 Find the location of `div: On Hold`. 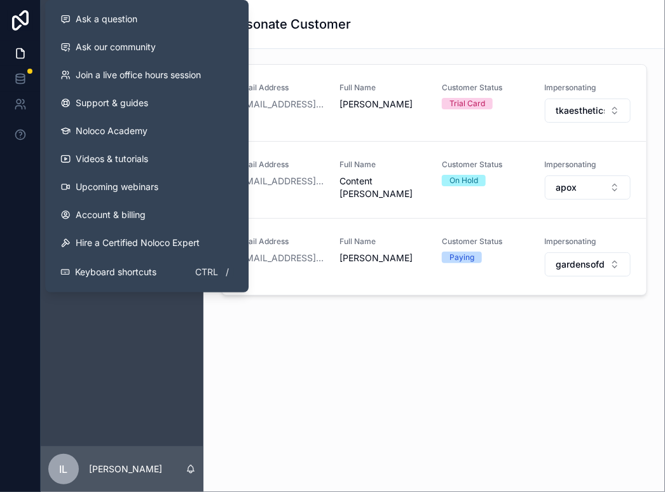

div: On Hold is located at coordinates (463, 181).